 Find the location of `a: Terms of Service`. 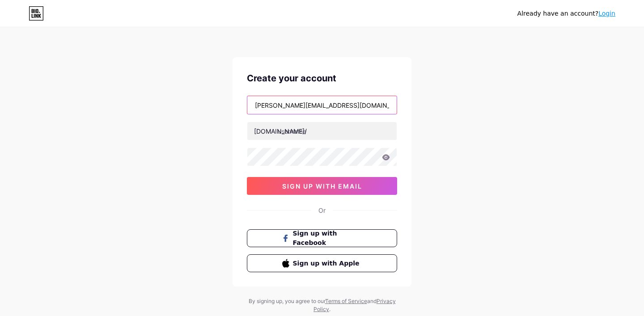

a: Terms of Service is located at coordinates (346, 301).